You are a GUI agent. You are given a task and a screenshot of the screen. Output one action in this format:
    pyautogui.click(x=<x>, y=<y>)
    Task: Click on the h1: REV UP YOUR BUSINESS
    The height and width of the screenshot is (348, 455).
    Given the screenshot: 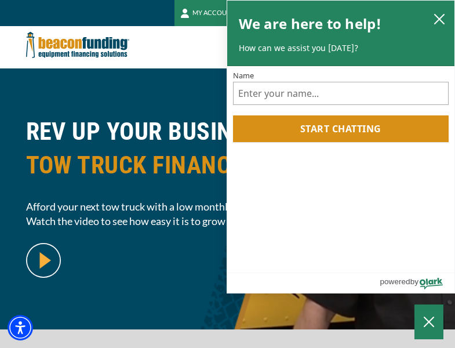 What is the action you would take?
    pyautogui.click(x=228, y=153)
    